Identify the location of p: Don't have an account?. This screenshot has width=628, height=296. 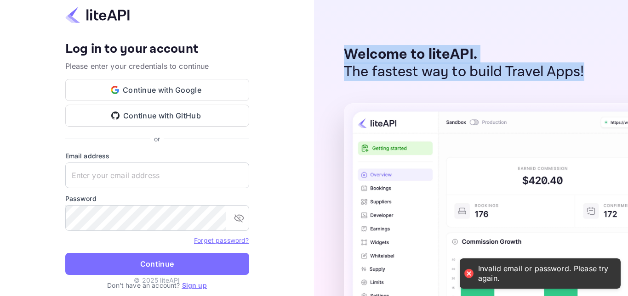
(157, 285).